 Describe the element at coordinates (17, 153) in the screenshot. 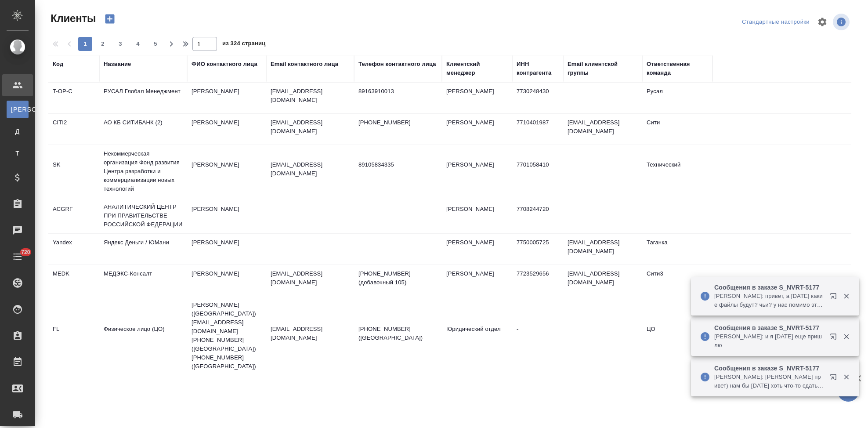

I see `a: Т` at that location.